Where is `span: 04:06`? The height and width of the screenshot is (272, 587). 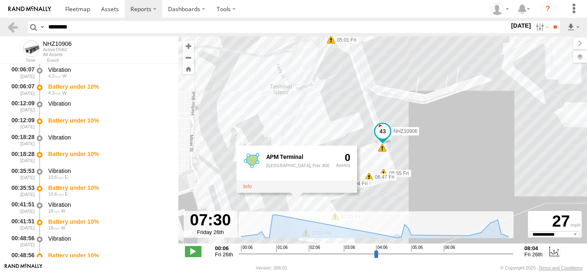
span: 04:06 is located at coordinates (382, 248).